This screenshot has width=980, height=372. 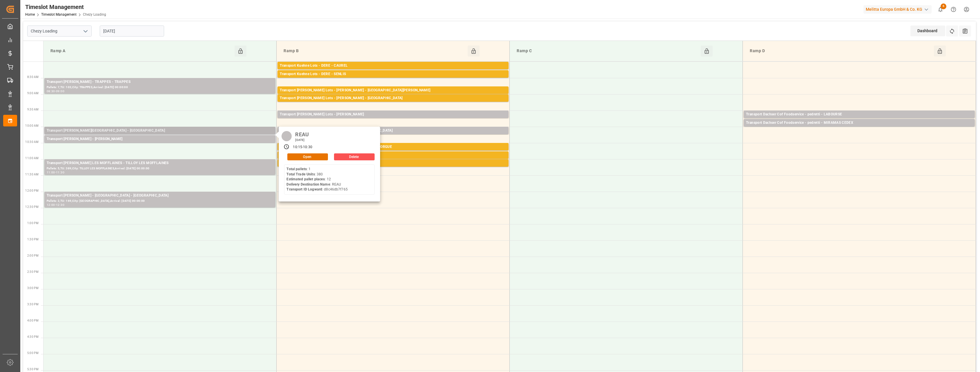 I want to click on span: 5:00 PM, so click(x=33, y=353).